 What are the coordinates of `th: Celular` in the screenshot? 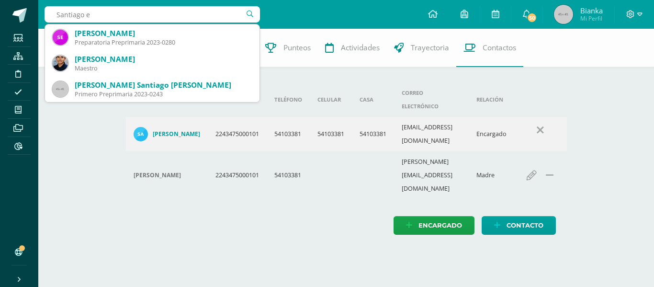 It's located at (331, 100).